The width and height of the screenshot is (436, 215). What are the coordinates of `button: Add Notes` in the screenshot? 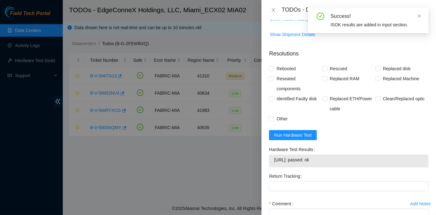 It's located at (420, 204).